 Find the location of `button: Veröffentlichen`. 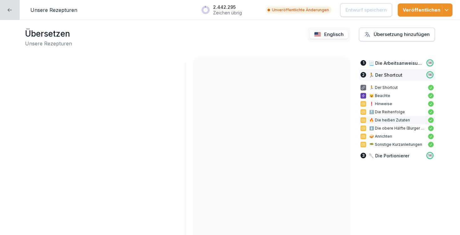

button: Veröffentlichen is located at coordinates (425, 10).